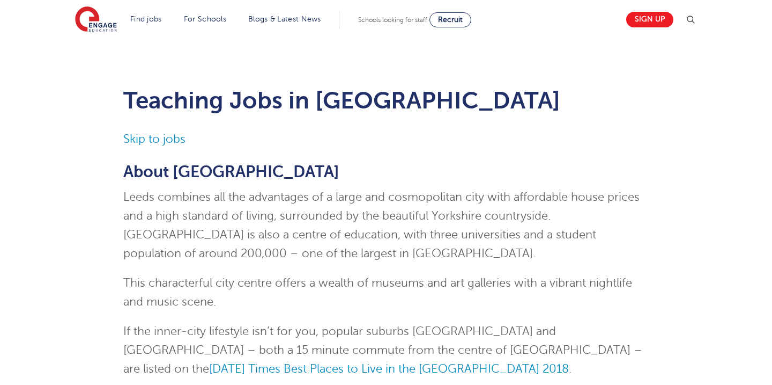 This screenshot has width=772, height=385. What do you see at coordinates (650, 19) in the screenshot?
I see `a: Sign up` at bounding box center [650, 19].